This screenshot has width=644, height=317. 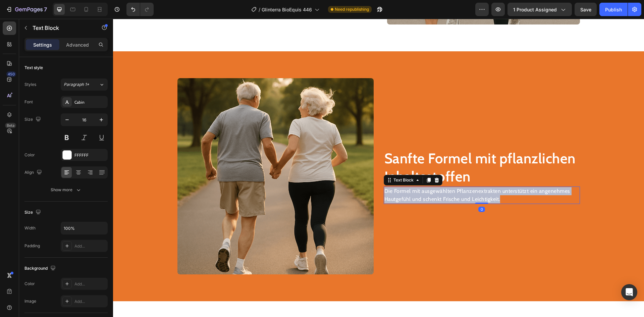 I want to click on button: Publish, so click(x=614, y=9).